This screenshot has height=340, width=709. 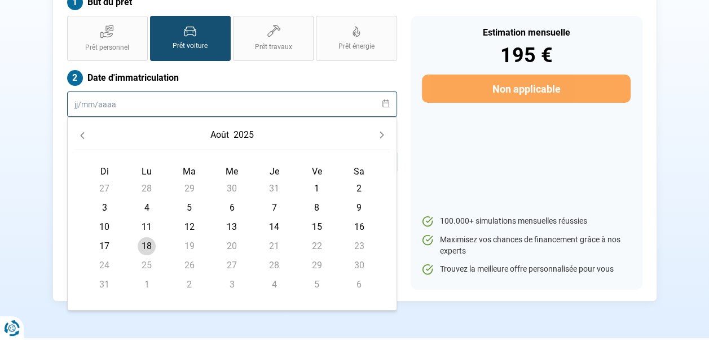 What do you see at coordinates (382, 135) in the screenshot?
I see `button: Next Month` at bounding box center [382, 135].